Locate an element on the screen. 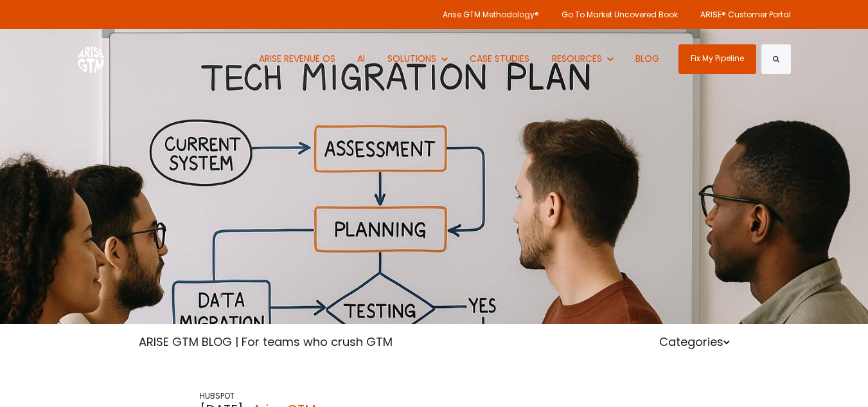 The height and width of the screenshot is (407, 868). a: CASE STUDIES is located at coordinates (499, 58).